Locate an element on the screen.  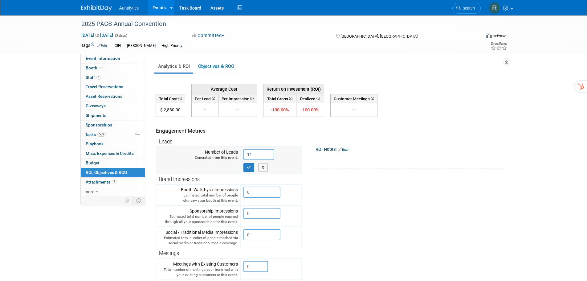
a: Tasks56% is located at coordinates (113, 135).